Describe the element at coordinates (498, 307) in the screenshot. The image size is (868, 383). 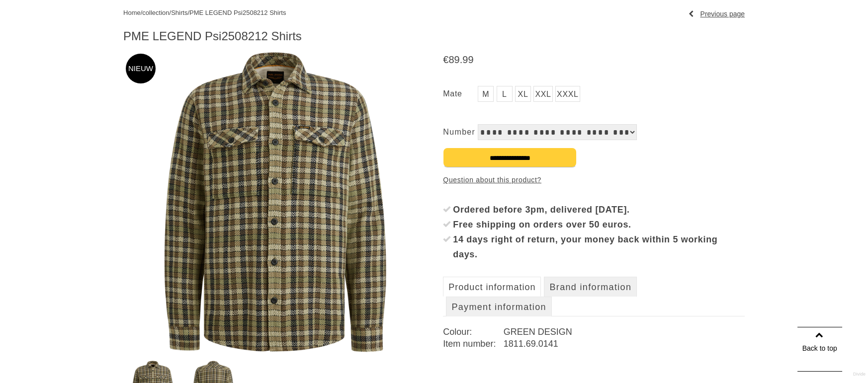
I see `a: Payment information` at that location.